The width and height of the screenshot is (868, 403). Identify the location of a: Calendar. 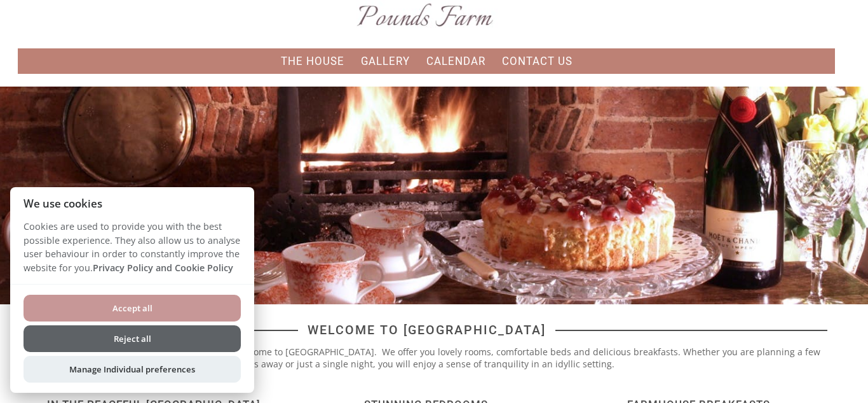
(456, 61).